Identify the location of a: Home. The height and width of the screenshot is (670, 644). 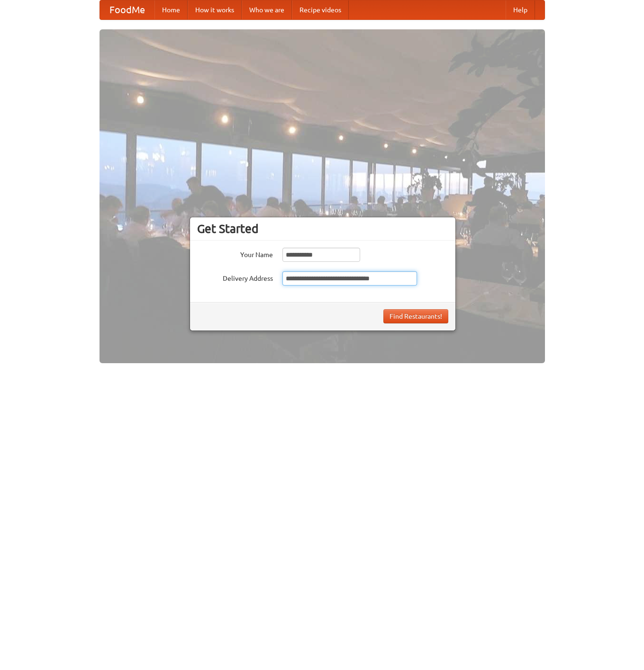
(171, 10).